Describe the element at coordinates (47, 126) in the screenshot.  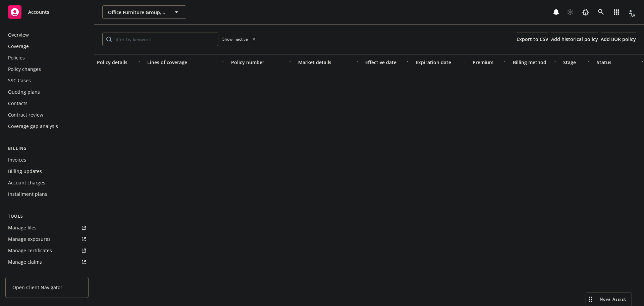
I see `a: Coverage gap analysis` at that location.